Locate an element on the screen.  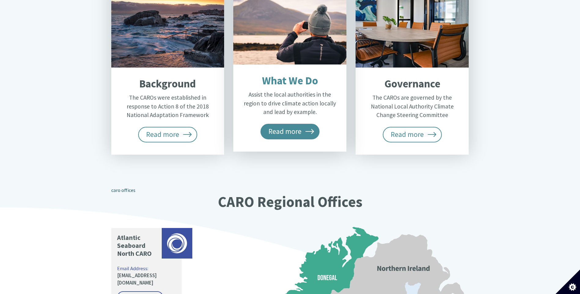
h2: Governance is located at coordinates (412, 84).